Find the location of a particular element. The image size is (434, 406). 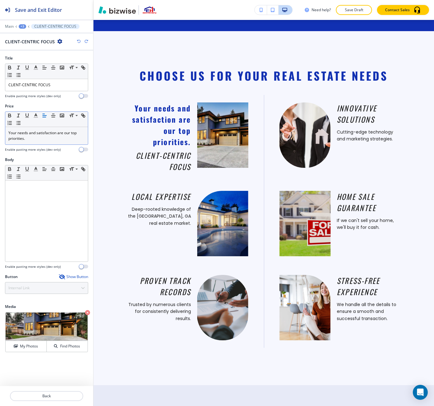

h2: Title is located at coordinates (9, 58).